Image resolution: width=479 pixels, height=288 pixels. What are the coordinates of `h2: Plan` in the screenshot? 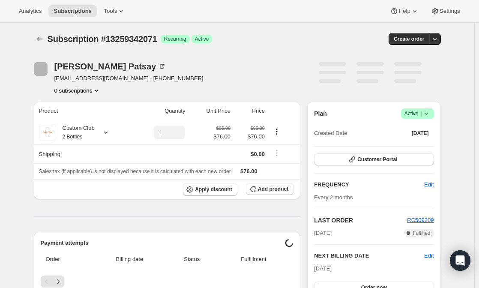 It's located at (320, 113).